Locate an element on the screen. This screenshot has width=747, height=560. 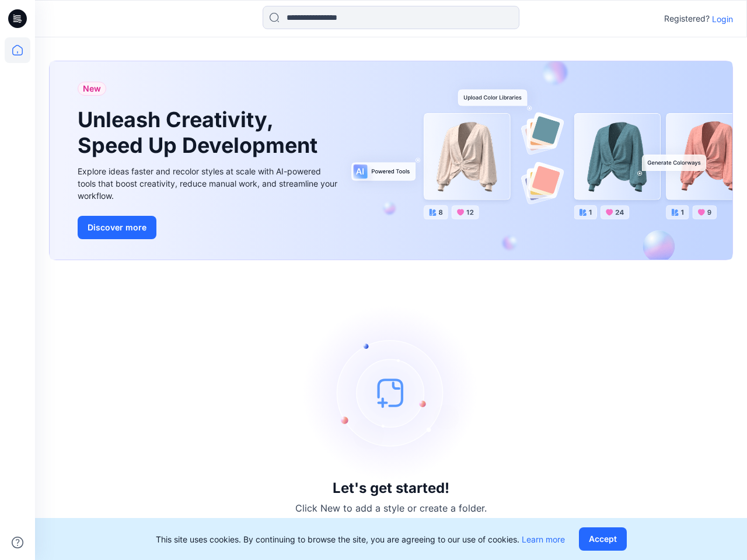
img: empty-state-image.svg is located at coordinates (391, 393).